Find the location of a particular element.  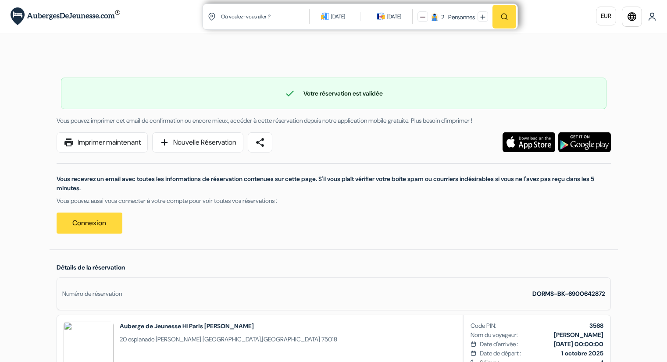

span: Nom du voyageur: is located at coordinates (495, 335).